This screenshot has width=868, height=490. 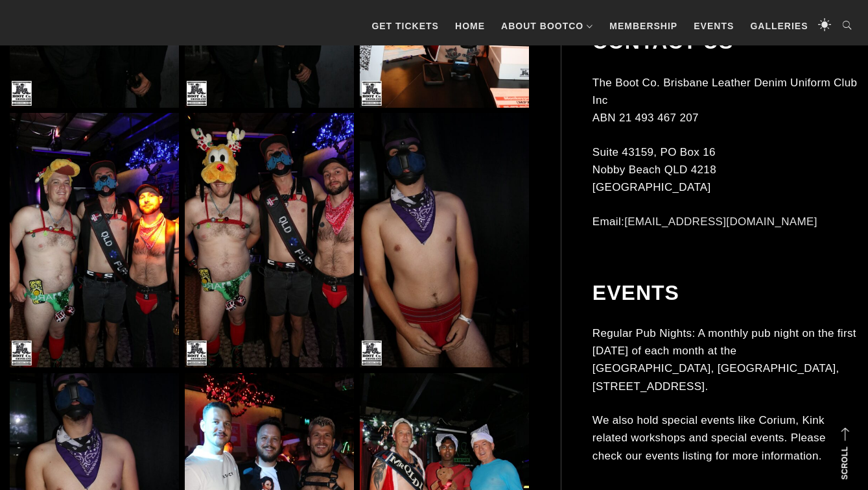 I want to click on p: The Boot Co. Brisbane Leather Denim Uniform Club Inc ABN 21 493 467 207, so click(x=725, y=101).